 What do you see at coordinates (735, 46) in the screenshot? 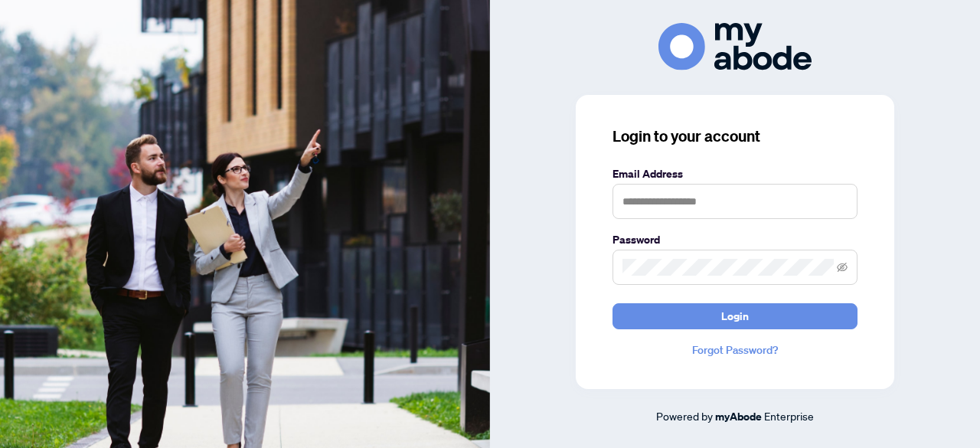
I see `img: ma-logo` at bounding box center [735, 46].